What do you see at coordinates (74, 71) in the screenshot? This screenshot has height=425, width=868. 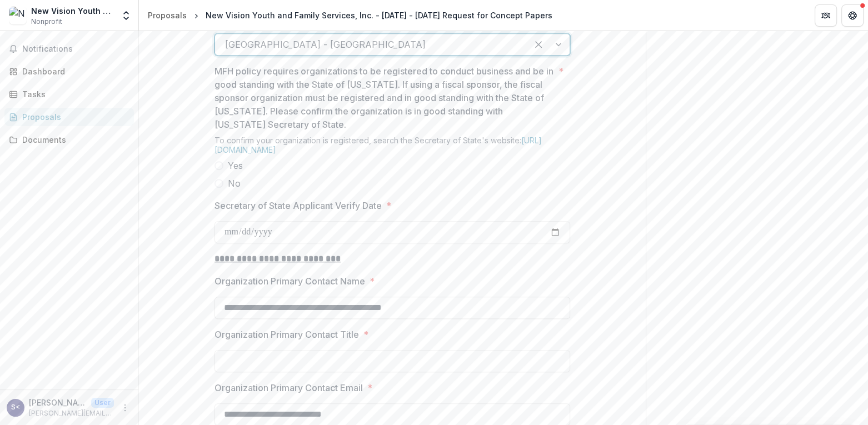 I see `div: Dashboard` at bounding box center [74, 71].